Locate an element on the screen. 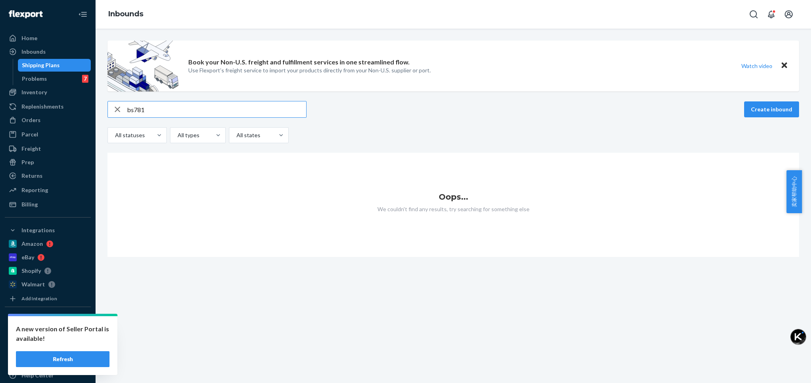  button: Integrations is located at coordinates (48, 230).